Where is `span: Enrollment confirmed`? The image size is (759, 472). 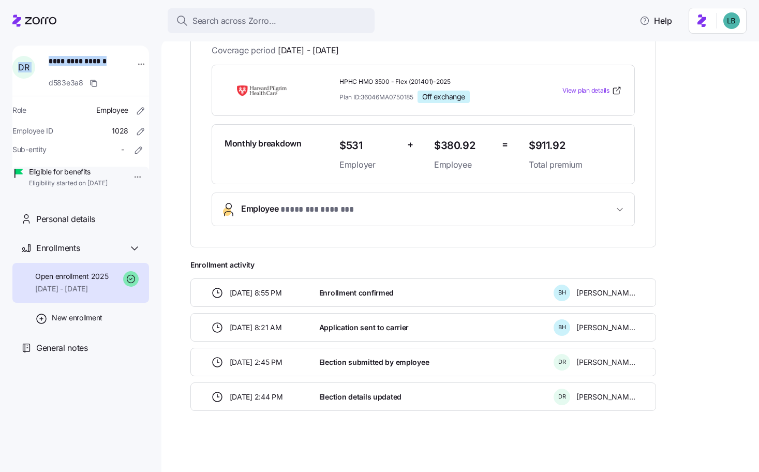
span: Enrollment confirmed is located at coordinates (356, 293).